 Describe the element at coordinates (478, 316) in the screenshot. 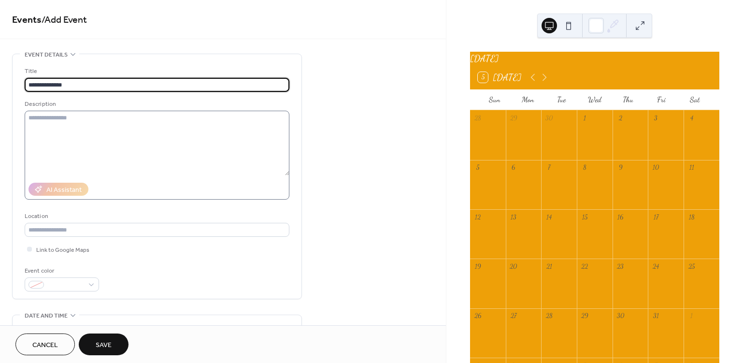

I see `div: 26` at that location.